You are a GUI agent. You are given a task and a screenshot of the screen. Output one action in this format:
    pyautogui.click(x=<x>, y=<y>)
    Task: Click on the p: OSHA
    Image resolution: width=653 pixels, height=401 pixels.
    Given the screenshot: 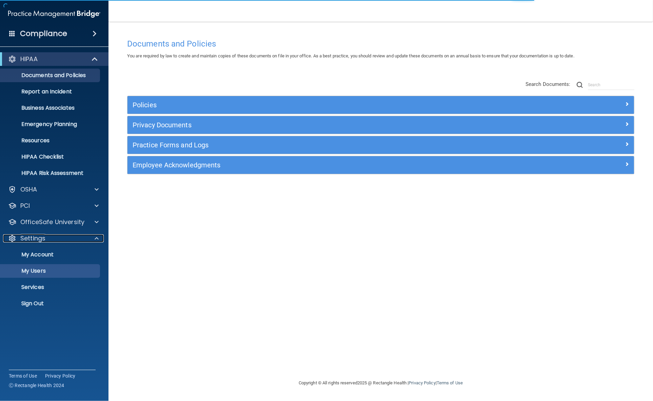 What is the action you would take?
    pyautogui.click(x=29, y=189)
    